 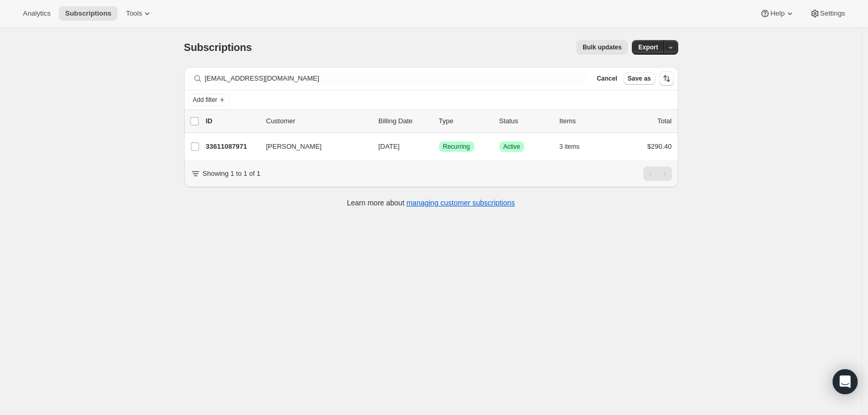 What do you see at coordinates (845, 382) in the screenshot?
I see `div: Open Intercom Messenger` at bounding box center [845, 382].